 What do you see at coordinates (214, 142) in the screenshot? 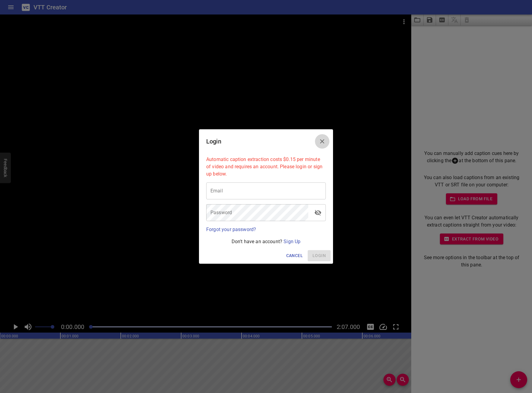
I see `h6: Login` at bounding box center [214, 142].